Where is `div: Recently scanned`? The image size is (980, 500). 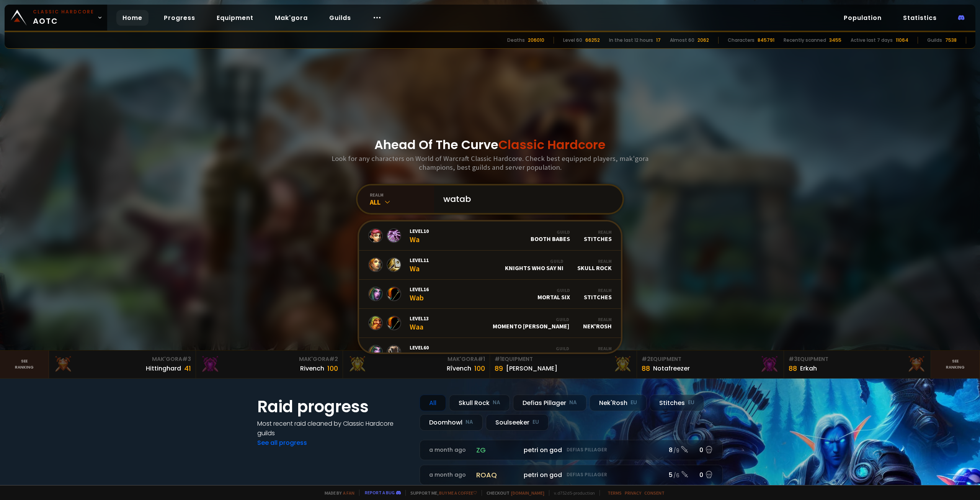 div: Recently scanned is located at coordinates (805, 40).